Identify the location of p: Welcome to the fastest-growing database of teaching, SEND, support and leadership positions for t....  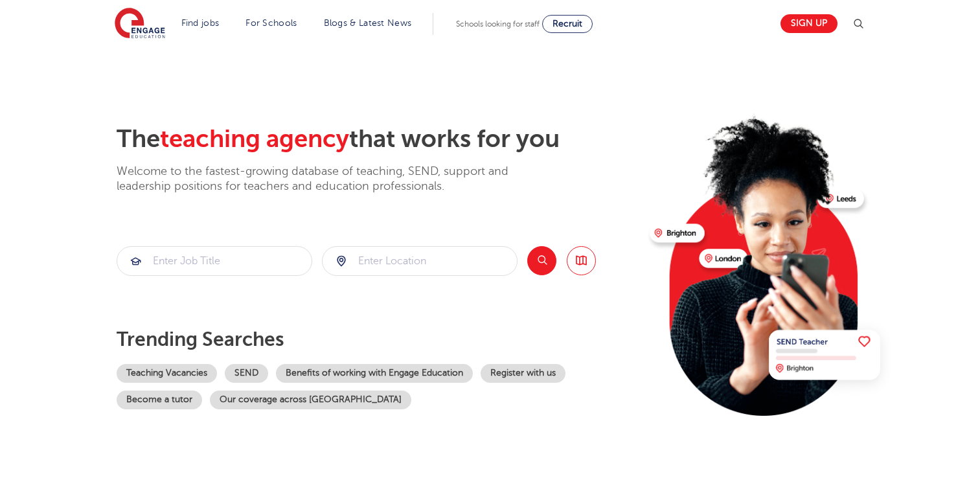
(330, 179).